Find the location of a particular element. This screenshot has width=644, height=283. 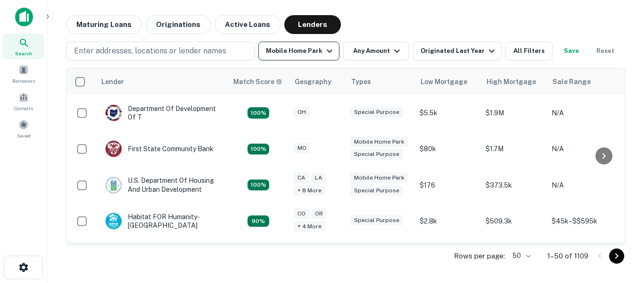

th: Geography is located at coordinates (318, 82).